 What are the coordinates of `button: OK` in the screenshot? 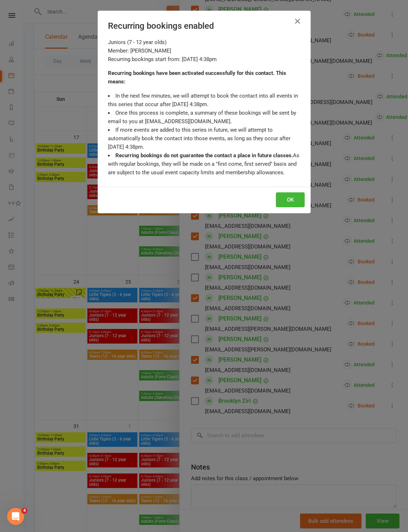 It's located at (290, 200).